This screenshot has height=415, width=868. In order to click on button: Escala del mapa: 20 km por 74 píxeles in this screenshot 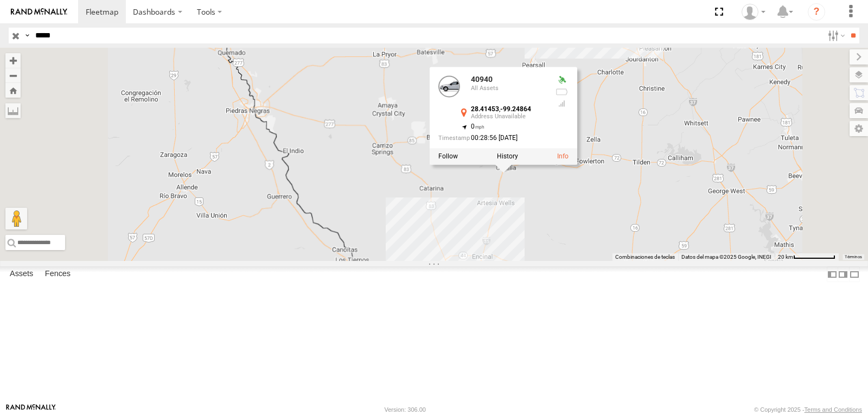, I will do `click(807, 257)`.